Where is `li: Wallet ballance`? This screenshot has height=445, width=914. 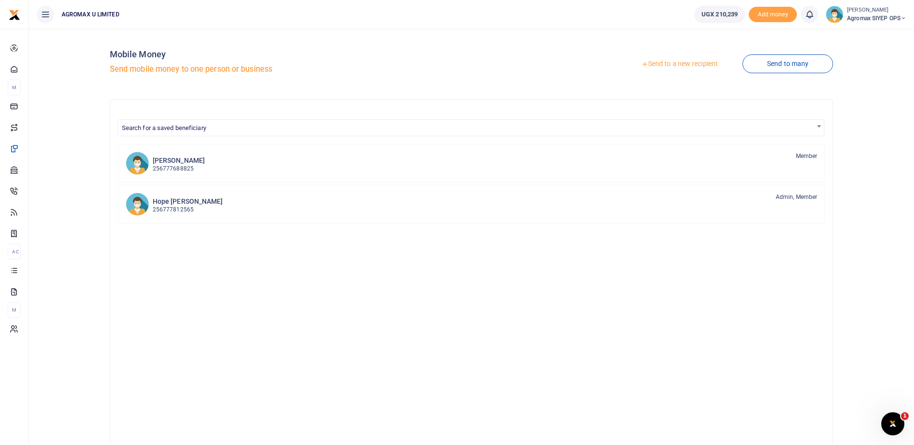
li: Wallet ballance is located at coordinates (719, 14).